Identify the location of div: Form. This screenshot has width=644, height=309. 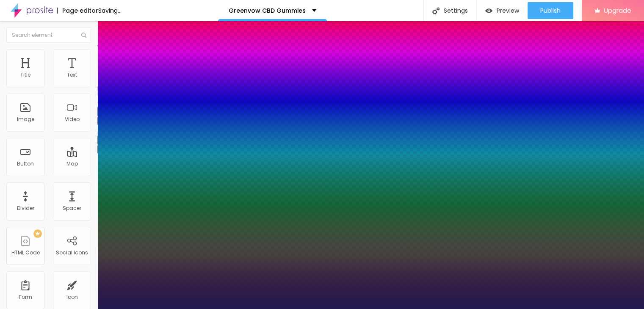
(25, 297).